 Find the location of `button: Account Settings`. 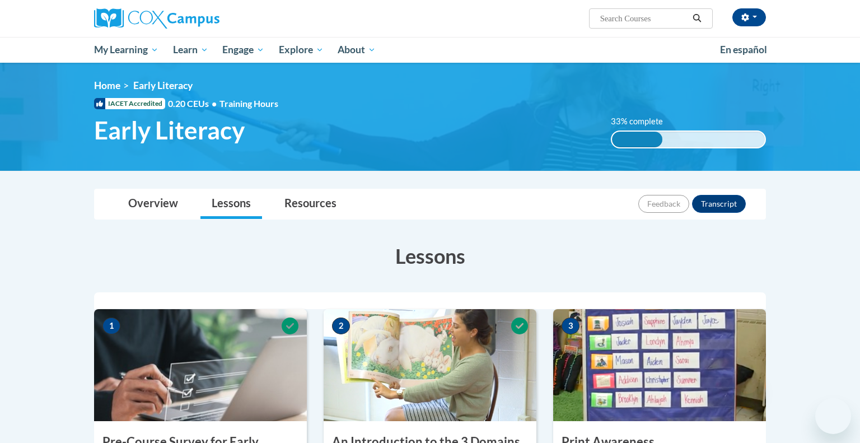

button: Account Settings is located at coordinates (749, 17).